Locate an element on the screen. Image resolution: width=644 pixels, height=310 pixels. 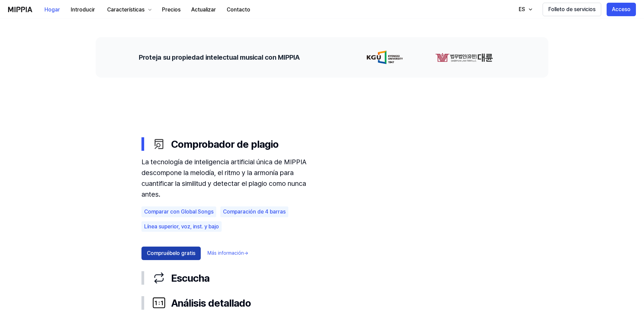
button: Compruébelo gratis is located at coordinates (171, 253).